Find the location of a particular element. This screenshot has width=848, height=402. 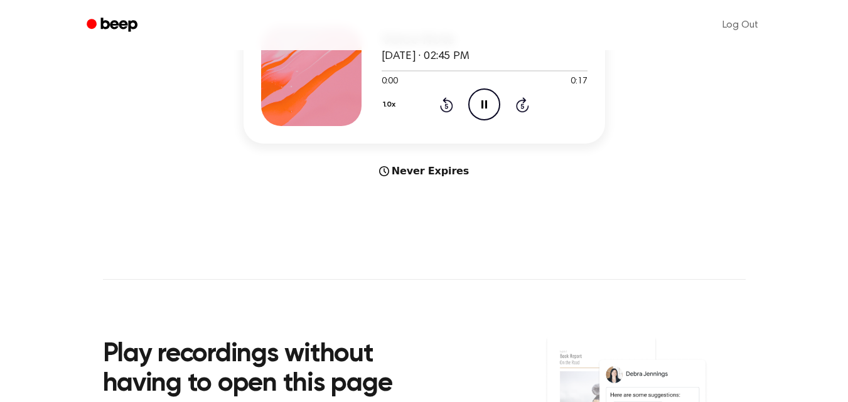

span: 0:00 is located at coordinates (390, 82).